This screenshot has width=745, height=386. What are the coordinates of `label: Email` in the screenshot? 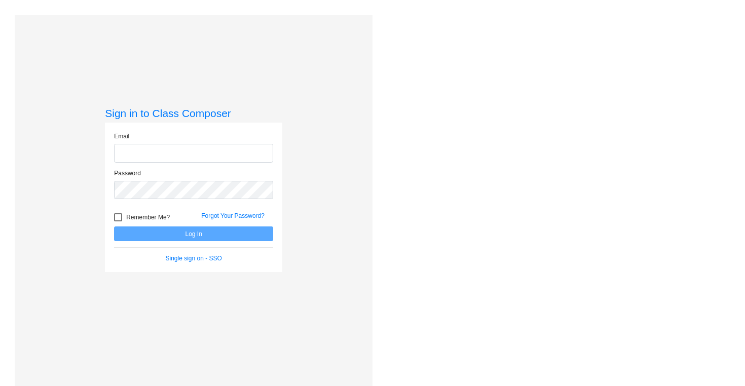 It's located at (122, 136).